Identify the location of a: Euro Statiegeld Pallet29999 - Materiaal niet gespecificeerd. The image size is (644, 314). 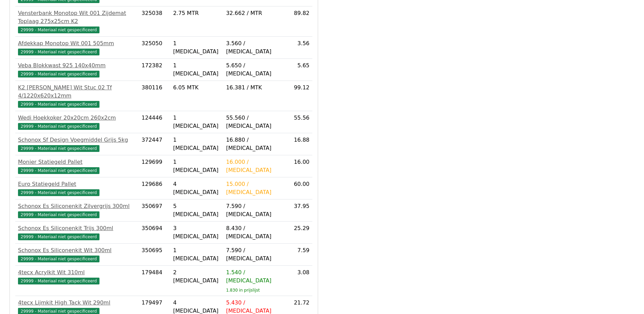
(77, 188).